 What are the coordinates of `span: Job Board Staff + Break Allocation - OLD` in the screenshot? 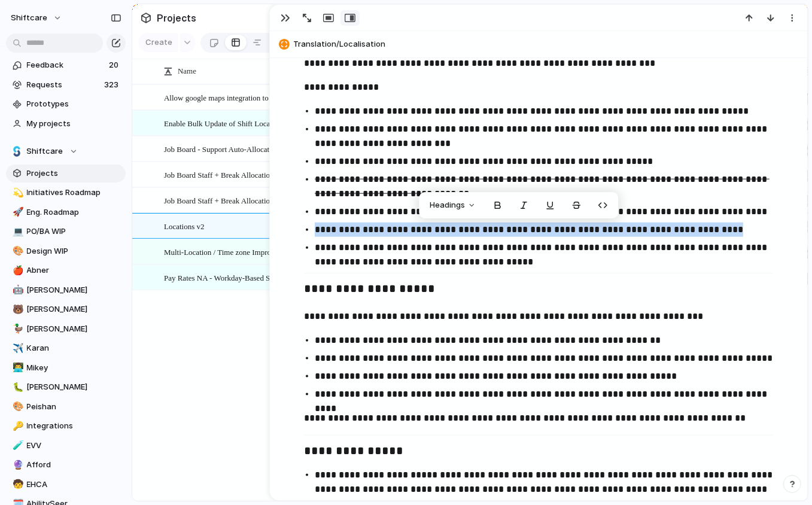 It's located at (230, 200).